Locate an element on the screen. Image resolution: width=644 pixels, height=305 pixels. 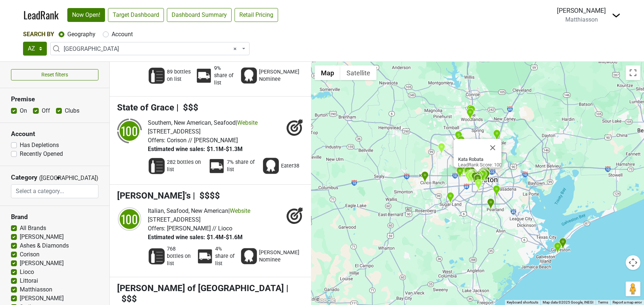
button: Toggle fullscreen view is located at coordinates (633, 73).